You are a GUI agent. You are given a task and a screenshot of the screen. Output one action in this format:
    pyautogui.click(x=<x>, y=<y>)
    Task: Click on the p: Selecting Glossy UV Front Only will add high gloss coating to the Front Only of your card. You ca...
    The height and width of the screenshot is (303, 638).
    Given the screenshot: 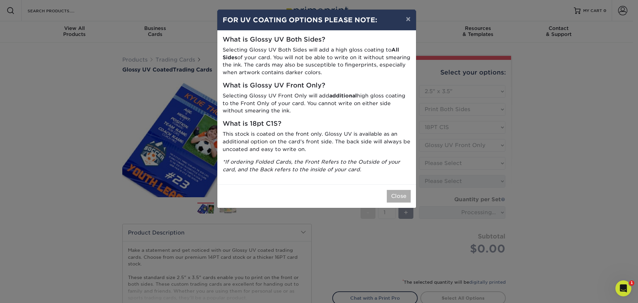 What is the action you would take?
    pyautogui.click(x=317, y=103)
    